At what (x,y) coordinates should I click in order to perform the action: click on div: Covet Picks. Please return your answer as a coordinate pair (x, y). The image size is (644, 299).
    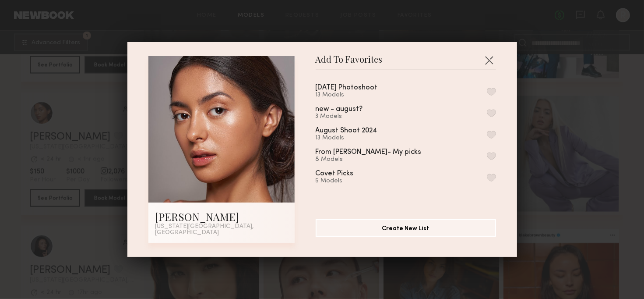
    Looking at the image, I should click on (335, 174).